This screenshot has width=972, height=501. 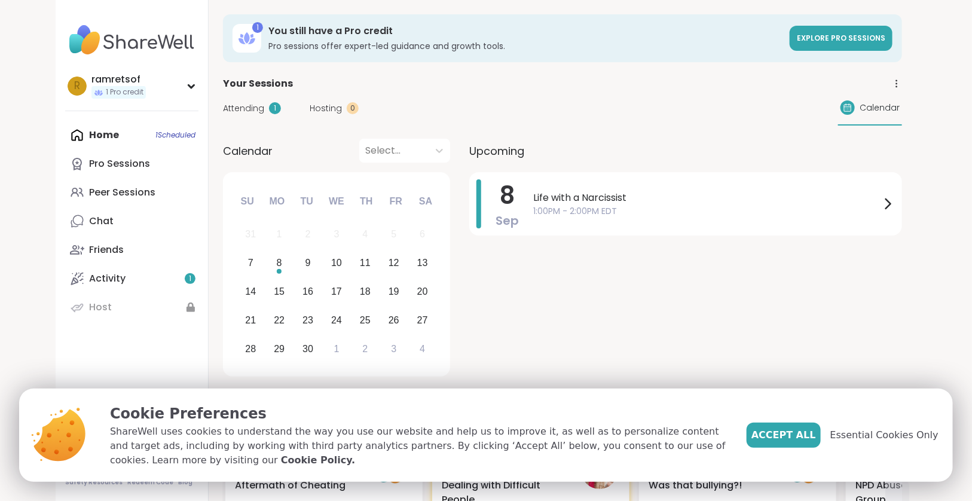 I want to click on a: Host, so click(x=132, y=307).